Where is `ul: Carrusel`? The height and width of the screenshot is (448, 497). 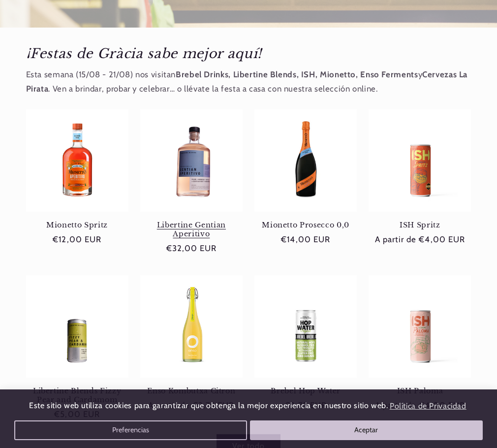
ul: Carrusel is located at coordinates (249, 269).